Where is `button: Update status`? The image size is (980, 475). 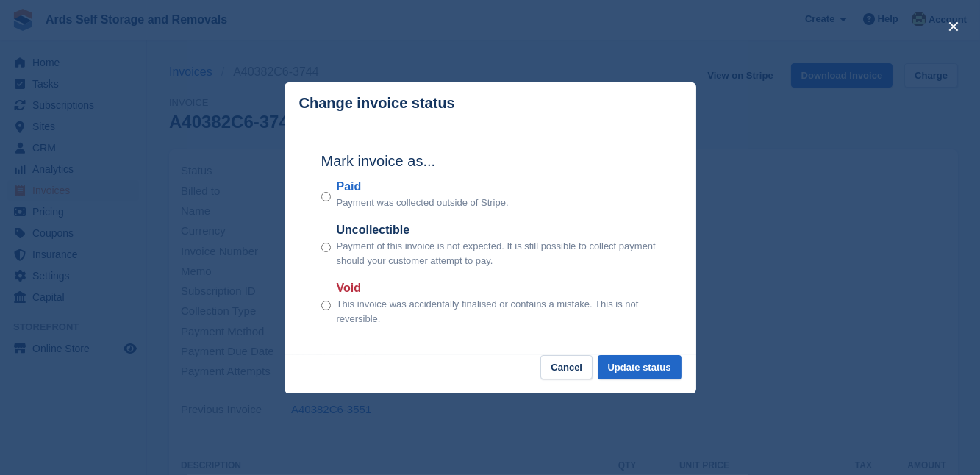
button: Update status is located at coordinates (639, 367).